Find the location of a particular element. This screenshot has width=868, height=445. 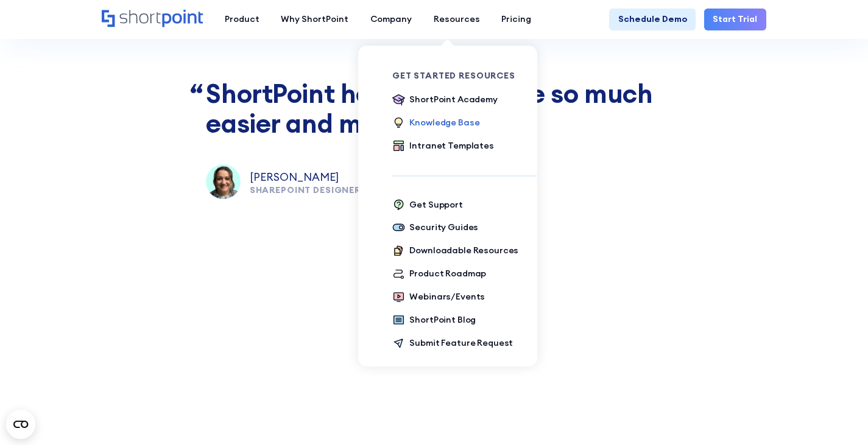

a: Get Support is located at coordinates (427, 206).